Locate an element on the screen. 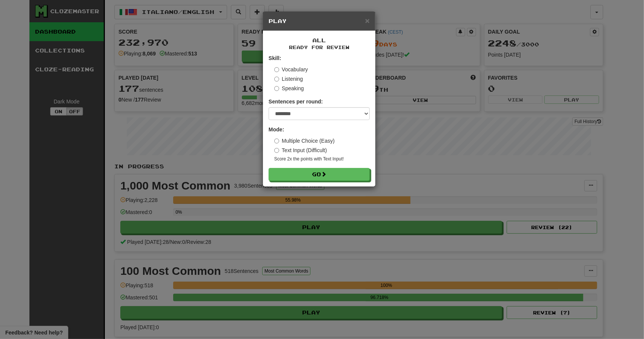 The image size is (644, 339). input: Listening is located at coordinates (277, 79).